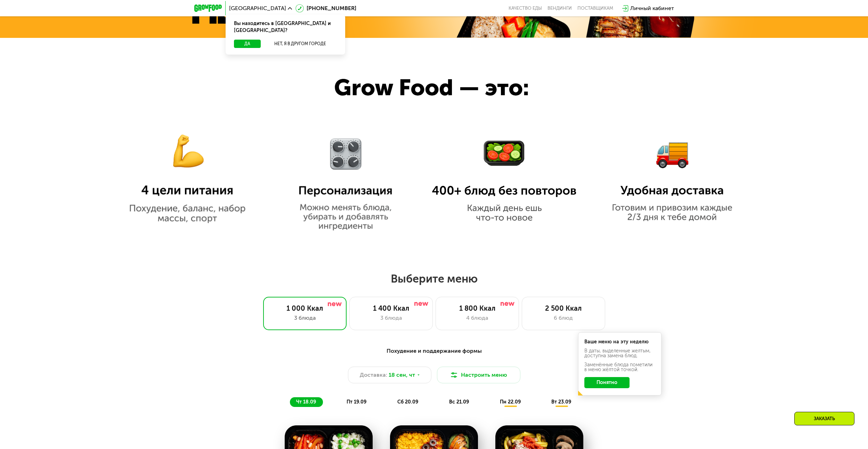  What do you see at coordinates (449, 88) in the screenshot?
I see `div: Grow Food — это:` at bounding box center [449, 88].